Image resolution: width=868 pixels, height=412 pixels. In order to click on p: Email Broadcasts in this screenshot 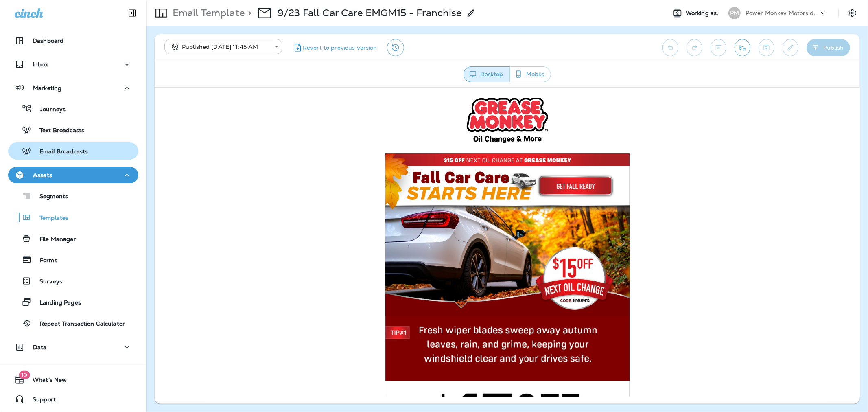, I will do `click(59, 152)`.